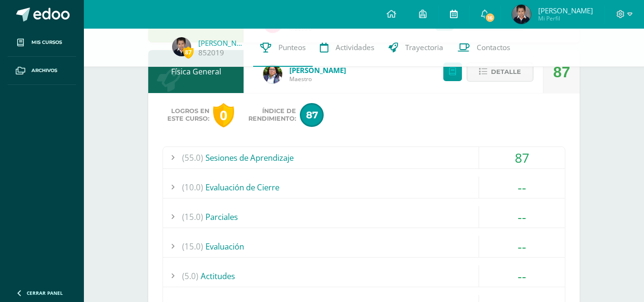 This screenshot has height=302, width=644. I want to click on span: (10.0), so click(193, 187).